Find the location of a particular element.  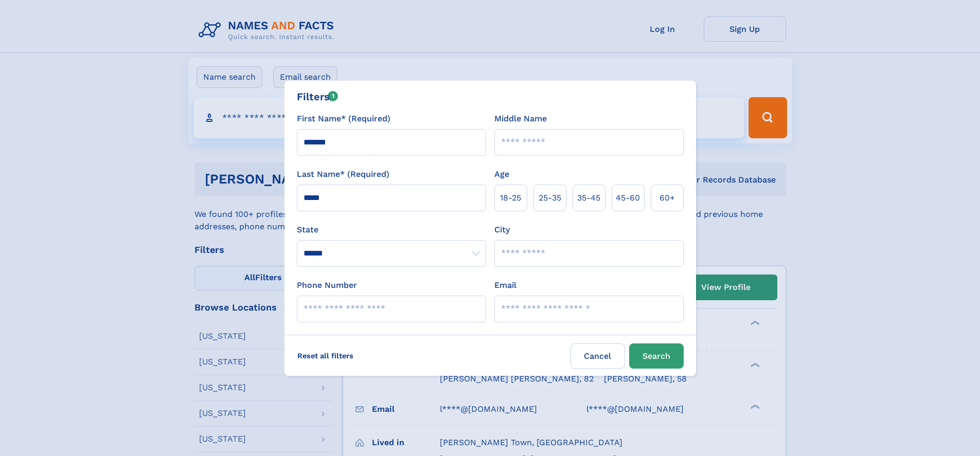

label: Middle Name is located at coordinates (521, 119).